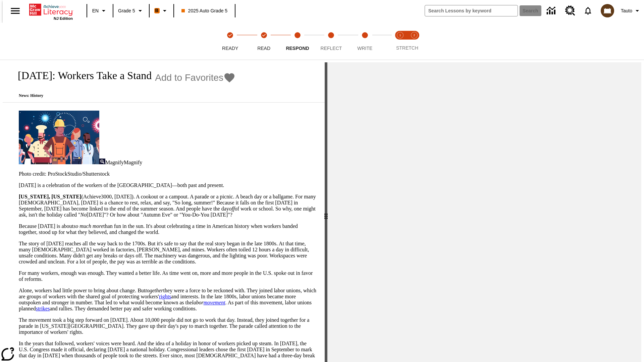 The image size is (644, 362). Describe the element at coordinates (297, 41) in the screenshot. I see `button: Respond step 3 of 5` at that location.